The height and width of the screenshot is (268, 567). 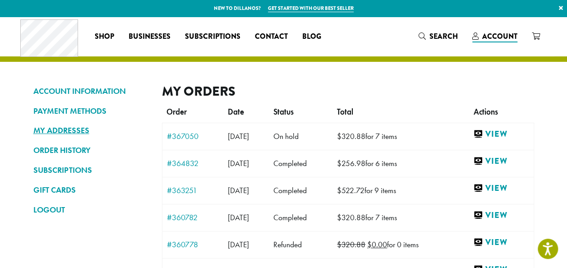 I want to click on span: Subscriptions, so click(x=212, y=37).